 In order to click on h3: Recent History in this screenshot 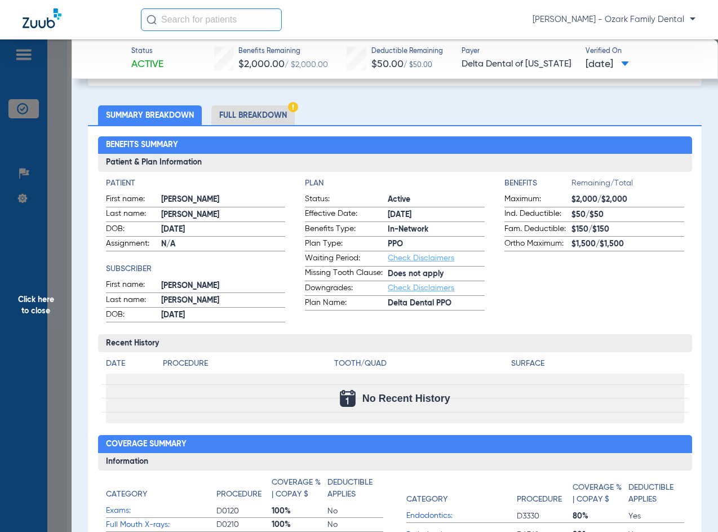, I will do `click(395, 343)`.